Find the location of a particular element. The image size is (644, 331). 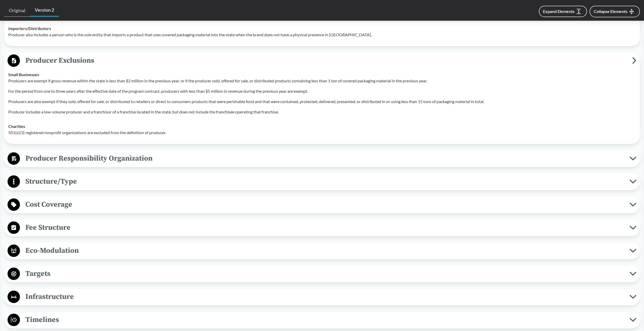

span: Producer Exclusions is located at coordinates (326, 60).